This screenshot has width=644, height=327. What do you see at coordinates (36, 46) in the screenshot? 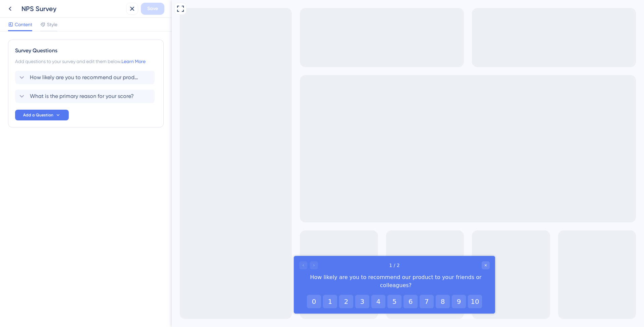
I see `button: Rate 1` at bounding box center [36, 46].